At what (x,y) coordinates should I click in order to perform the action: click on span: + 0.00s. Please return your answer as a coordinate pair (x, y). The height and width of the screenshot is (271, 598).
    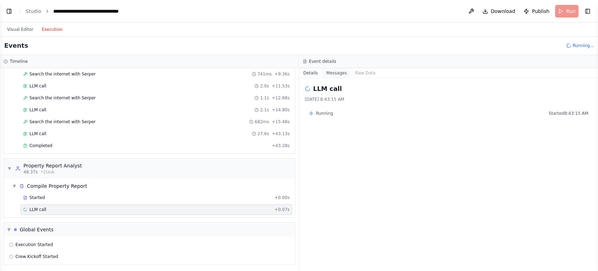
    Looking at the image, I should click on (282, 197).